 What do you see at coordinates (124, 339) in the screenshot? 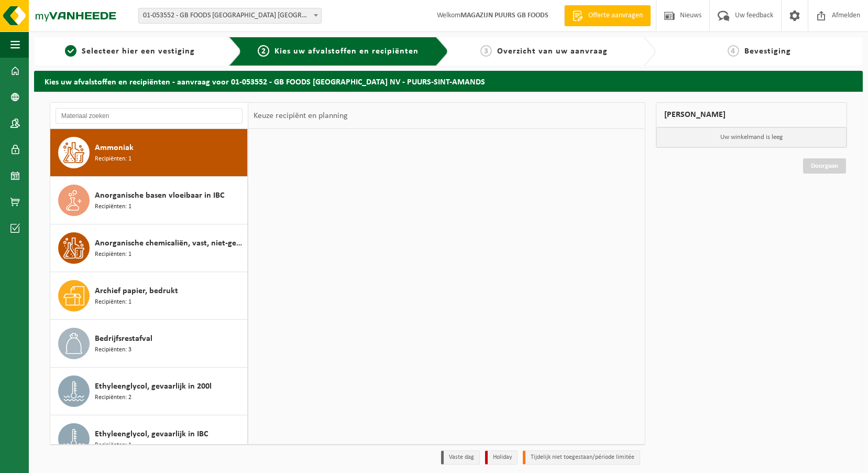
I see `span: Bedrijfsrestafval` at bounding box center [124, 339].